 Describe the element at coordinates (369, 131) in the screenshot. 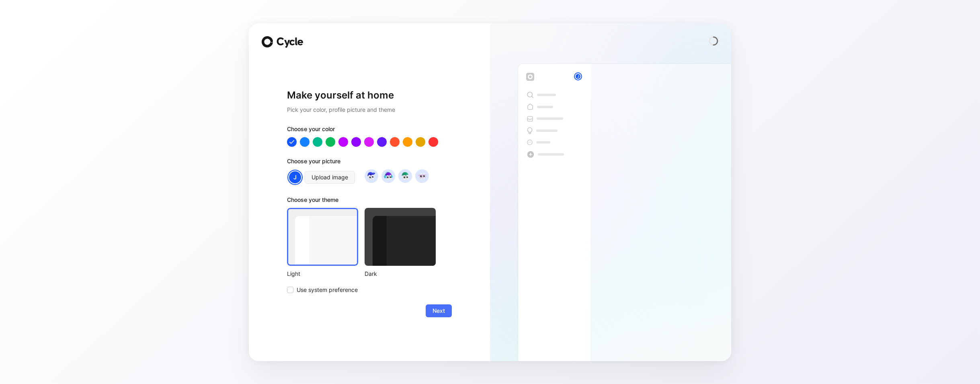

I see `div: Choose your color` at that location.